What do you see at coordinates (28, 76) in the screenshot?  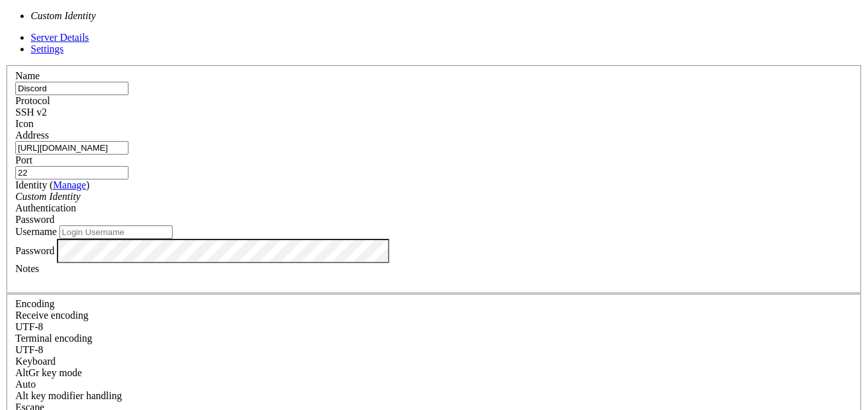 I see `label: Name` at bounding box center [28, 76].